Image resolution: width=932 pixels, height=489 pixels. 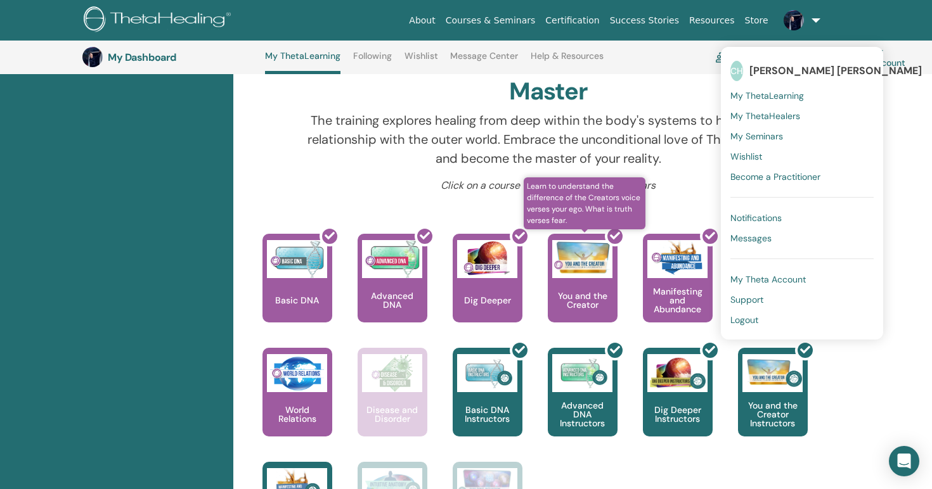 I want to click on a: Advanced DNA Advanced DNA, so click(x=392, y=291).